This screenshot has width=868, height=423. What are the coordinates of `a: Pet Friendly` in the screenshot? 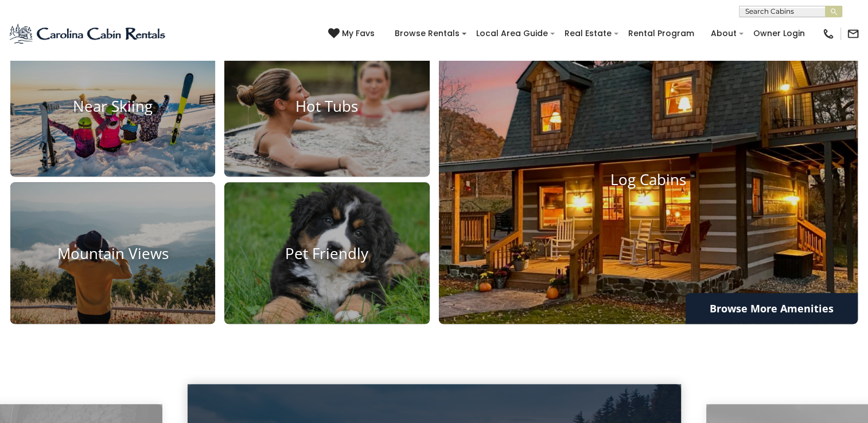 It's located at (327, 253).